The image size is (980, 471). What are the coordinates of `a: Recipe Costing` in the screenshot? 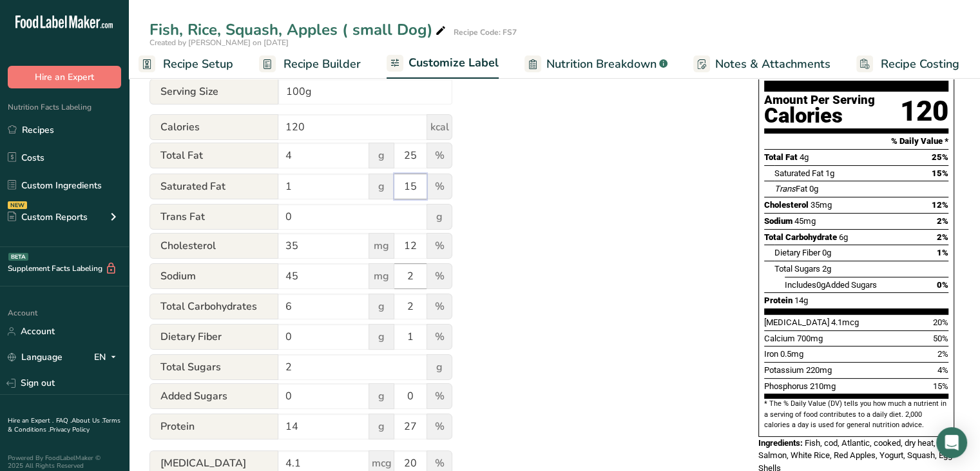 It's located at (908, 64).